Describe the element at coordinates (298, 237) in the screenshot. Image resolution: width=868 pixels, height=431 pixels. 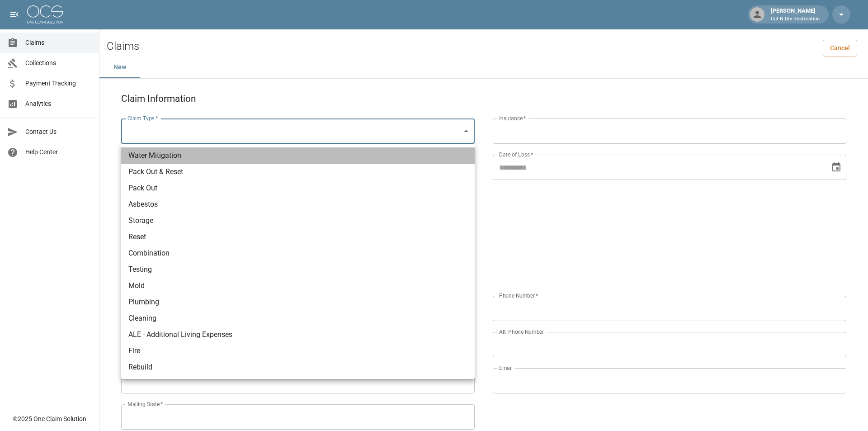
I see `li: Reset` at that location.